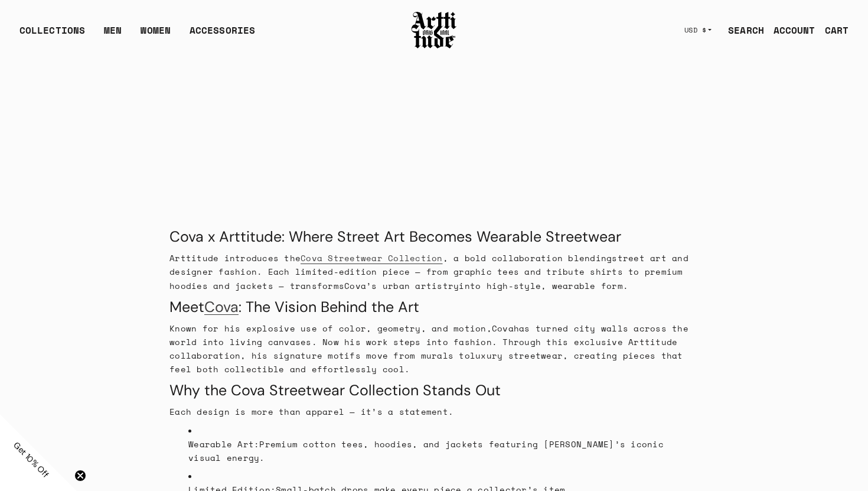 The height and width of the screenshot is (491, 868). What do you see at coordinates (137, 35) in the screenshot?
I see `ul: Main navigation` at bounding box center [137, 35].